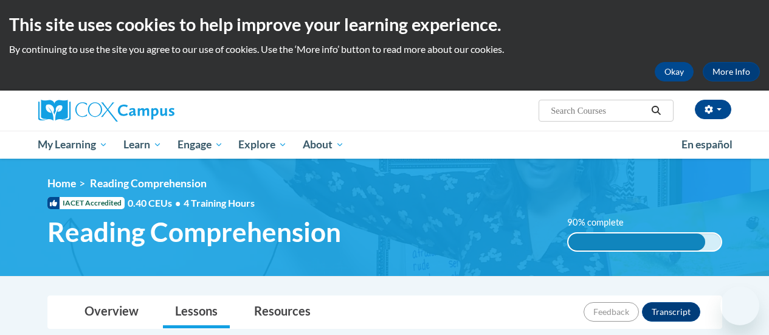 The image size is (769, 335). What do you see at coordinates (73, 145) in the screenshot?
I see `a: My Learning` at bounding box center [73, 145].